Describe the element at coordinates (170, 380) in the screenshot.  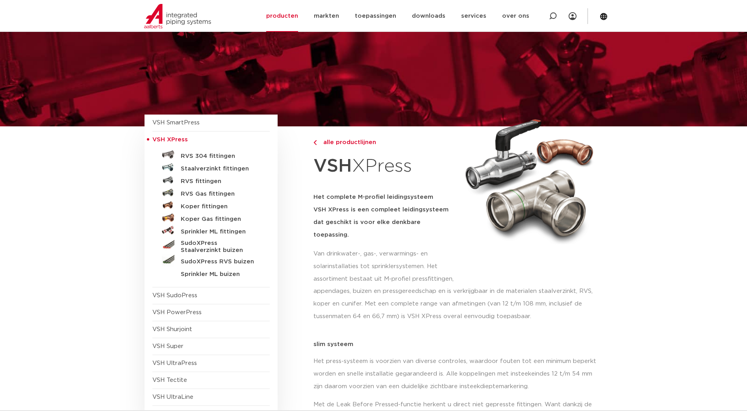
I see `a: VSH Tectite` at that location.